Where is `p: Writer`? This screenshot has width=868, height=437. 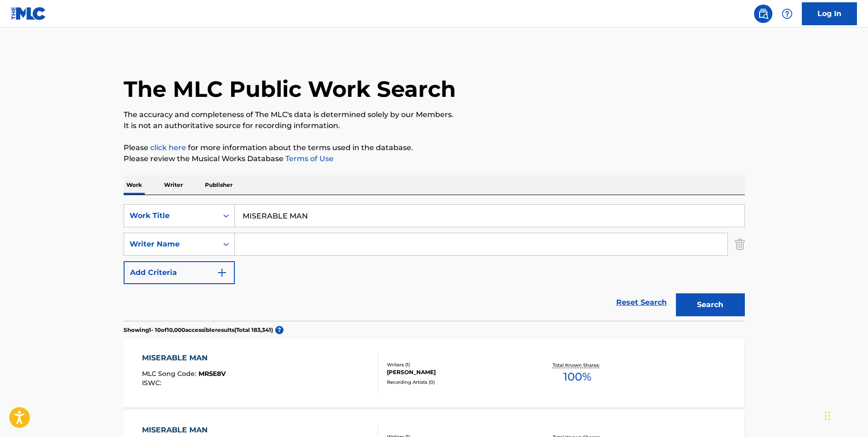
p: Writer is located at coordinates (174, 185).